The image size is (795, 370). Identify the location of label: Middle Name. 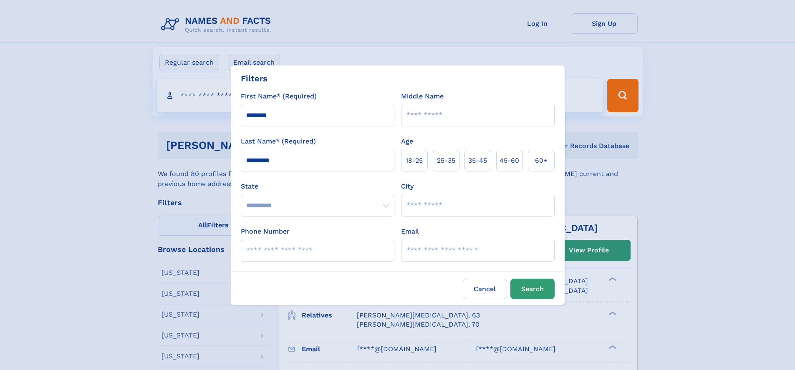
(422, 96).